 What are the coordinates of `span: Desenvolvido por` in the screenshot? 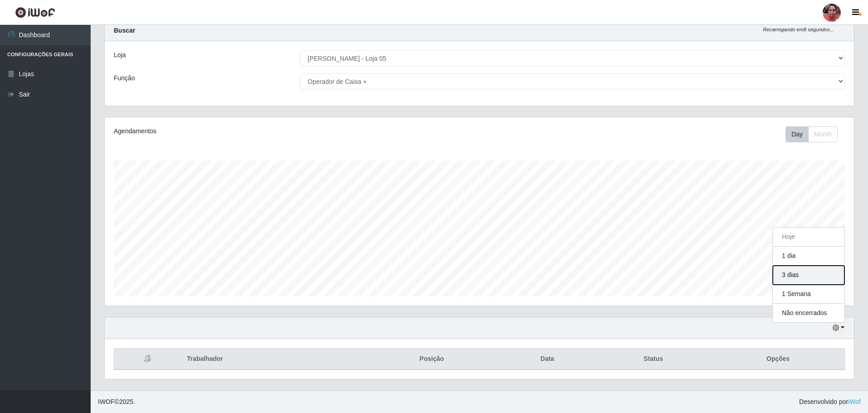 It's located at (830, 401).